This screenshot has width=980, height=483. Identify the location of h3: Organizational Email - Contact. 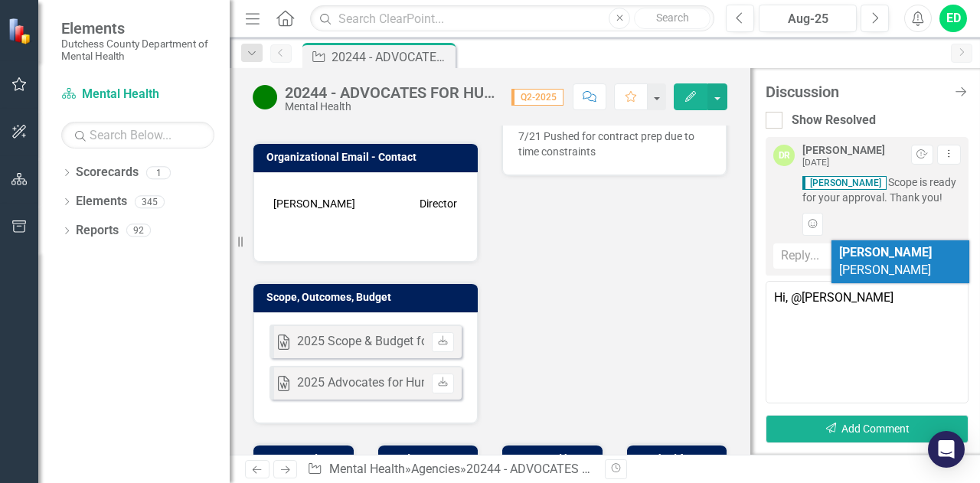
(369, 157).